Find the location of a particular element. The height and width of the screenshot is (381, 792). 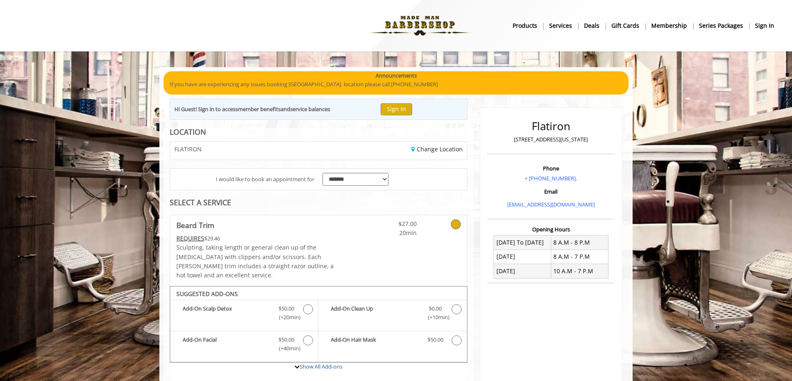

span: $0.00 is located at coordinates (435, 309).